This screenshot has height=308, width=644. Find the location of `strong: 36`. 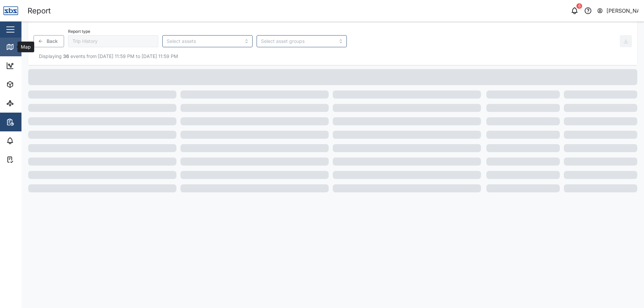

strong: 36 is located at coordinates (66, 56).